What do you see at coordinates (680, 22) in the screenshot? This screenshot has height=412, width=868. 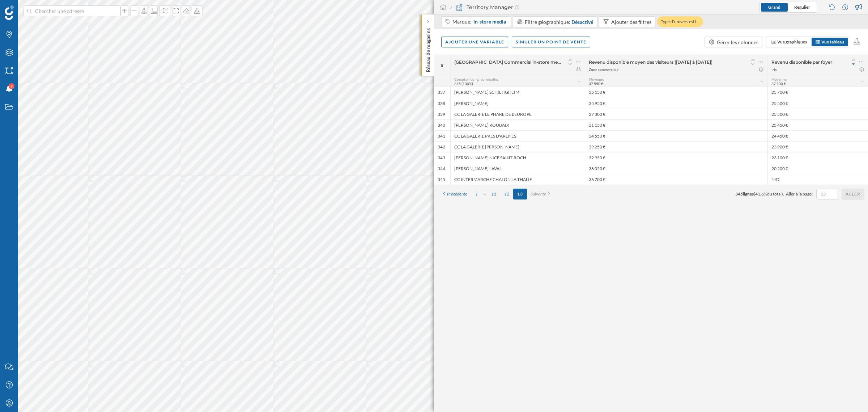 I see `div: Type d'univers est l…` at bounding box center [680, 22].